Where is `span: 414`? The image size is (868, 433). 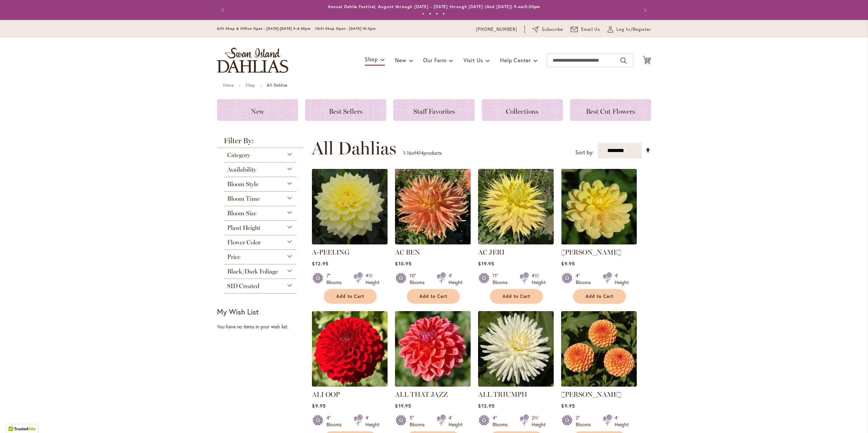
span: 414 is located at coordinates (420, 153).